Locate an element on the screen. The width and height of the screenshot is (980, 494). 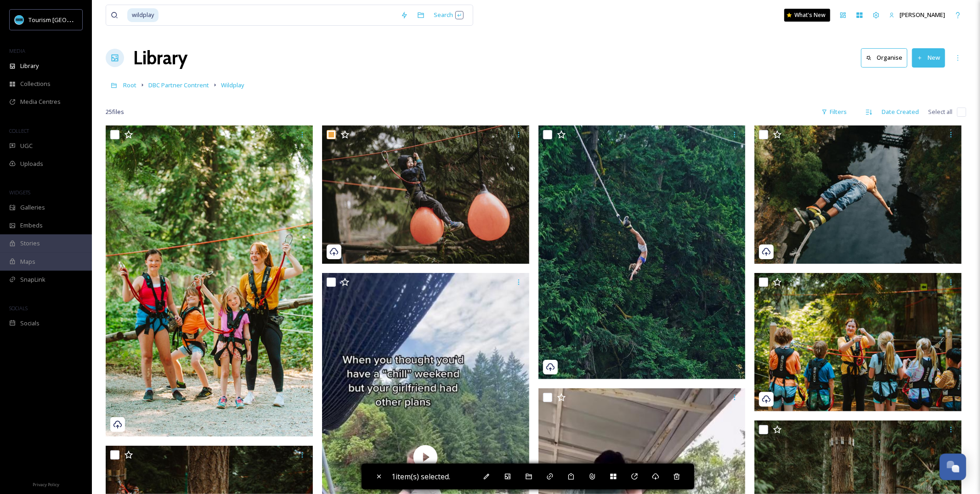
button: Organise is located at coordinates (884, 57).